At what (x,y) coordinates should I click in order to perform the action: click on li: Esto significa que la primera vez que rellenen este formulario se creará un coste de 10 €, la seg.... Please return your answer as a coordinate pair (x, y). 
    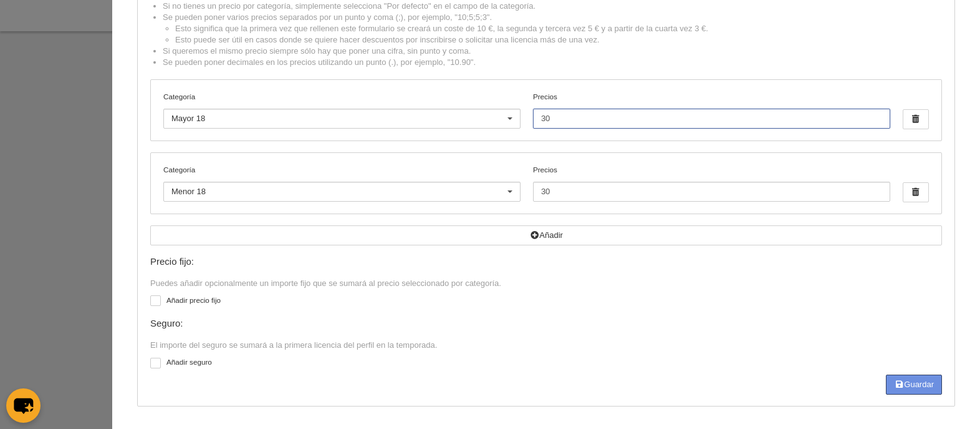
    Looking at the image, I should click on (559, 28).